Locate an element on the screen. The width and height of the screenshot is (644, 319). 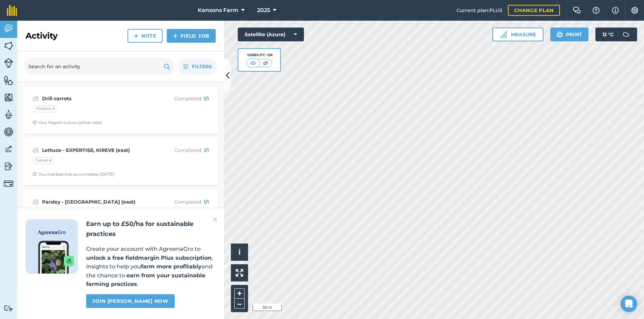
button: 12 °C is located at coordinates (616, 34).